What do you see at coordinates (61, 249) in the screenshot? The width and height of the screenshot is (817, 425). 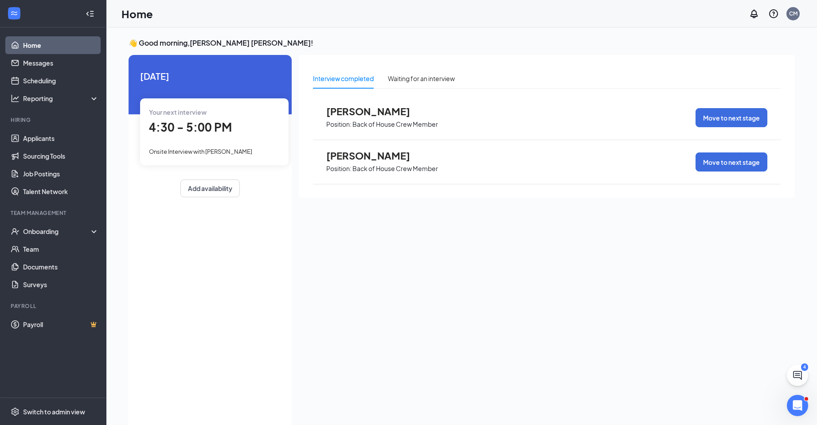 I see `a: Team` at bounding box center [61, 249].